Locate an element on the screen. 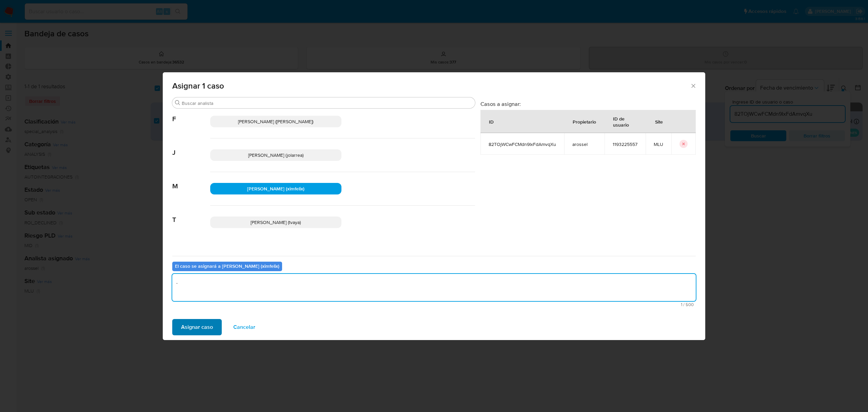  h3: Casos a asignar: is located at coordinates (588, 104).